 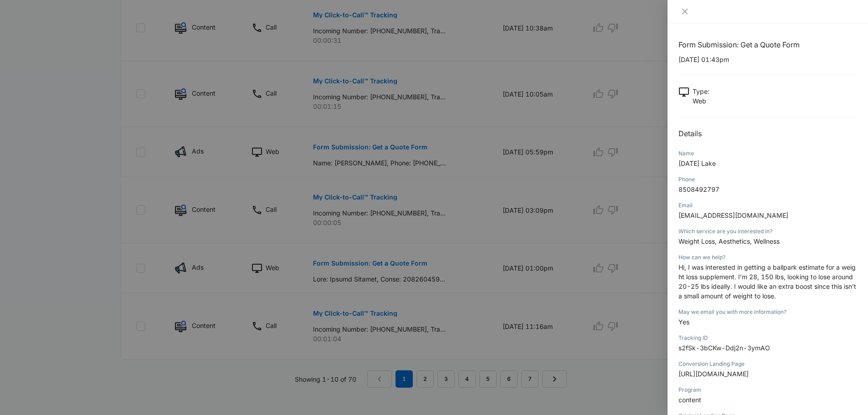 What do you see at coordinates (690, 400) in the screenshot?
I see `span: content` at bounding box center [690, 400].